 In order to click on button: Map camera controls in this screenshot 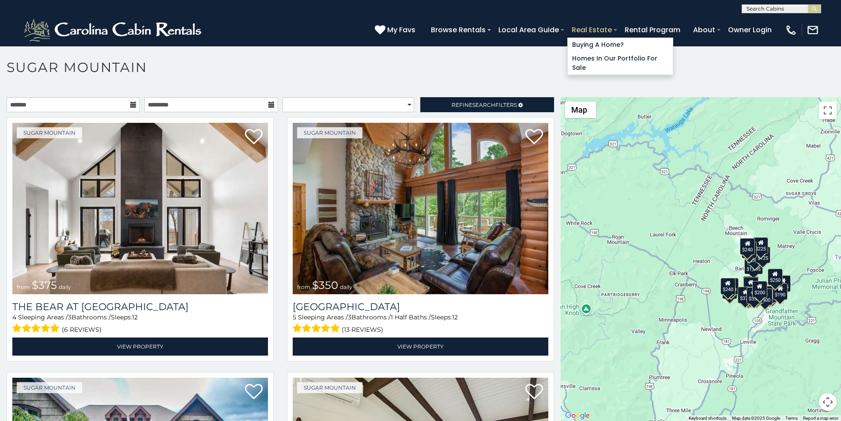, I will do `click(828, 402)`.